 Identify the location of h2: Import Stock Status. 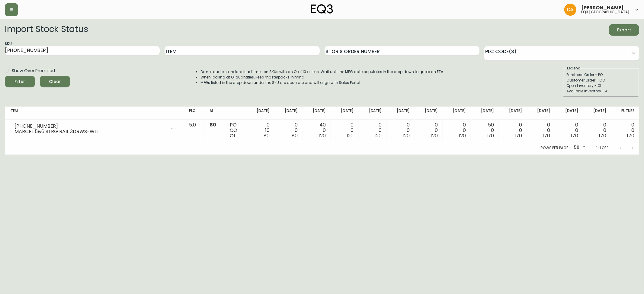
(46, 30).